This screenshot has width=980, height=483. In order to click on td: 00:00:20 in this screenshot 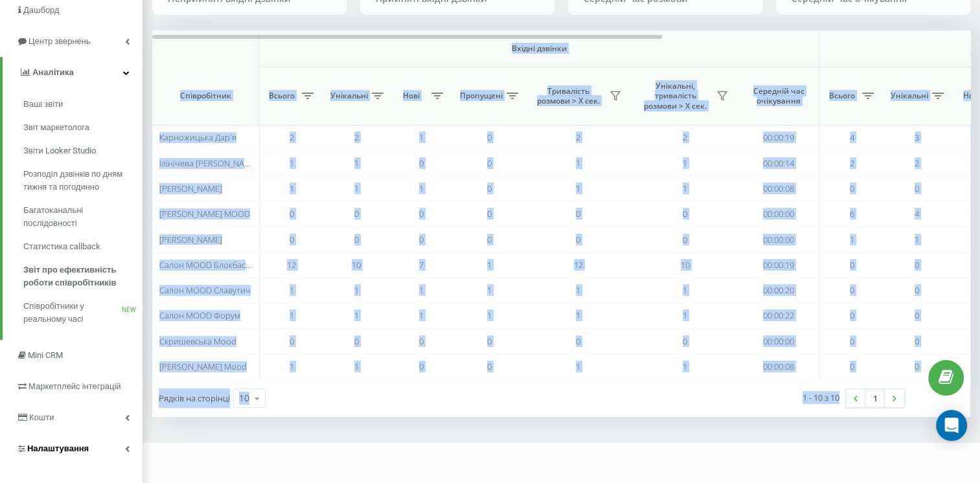, I will do `click(779, 290)`.